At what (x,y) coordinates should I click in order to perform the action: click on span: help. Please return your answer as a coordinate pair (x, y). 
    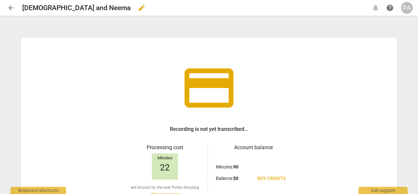
    Looking at the image, I should click on (390, 8).